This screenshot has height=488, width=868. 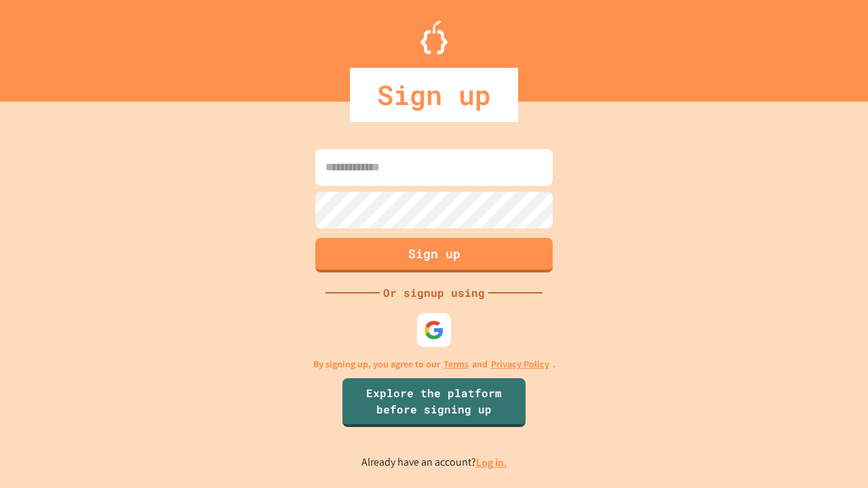 I want to click on button: Sign up, so click(x=434, y=255).